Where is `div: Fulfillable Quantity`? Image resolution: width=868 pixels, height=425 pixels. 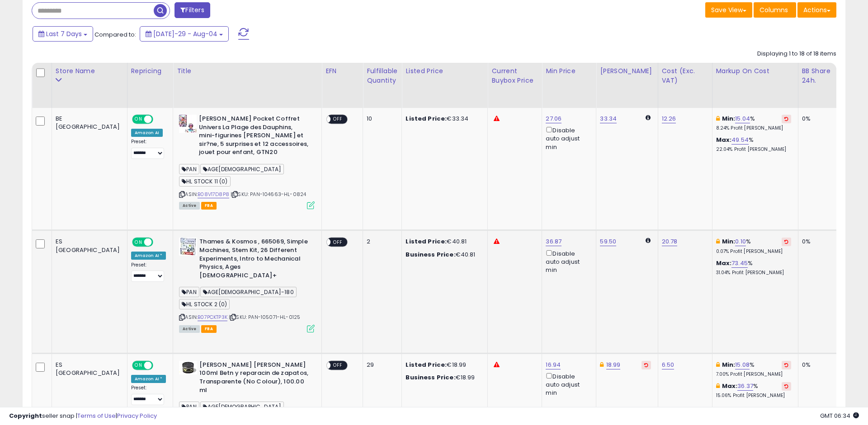
div: Fulfillable Quantity is located at coordinates (382, 76).